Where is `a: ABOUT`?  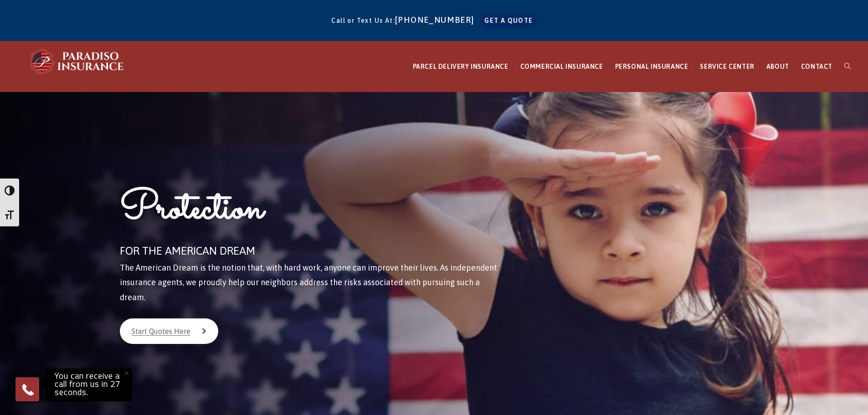
a: ABOUT is located at coordinates (777, 67).